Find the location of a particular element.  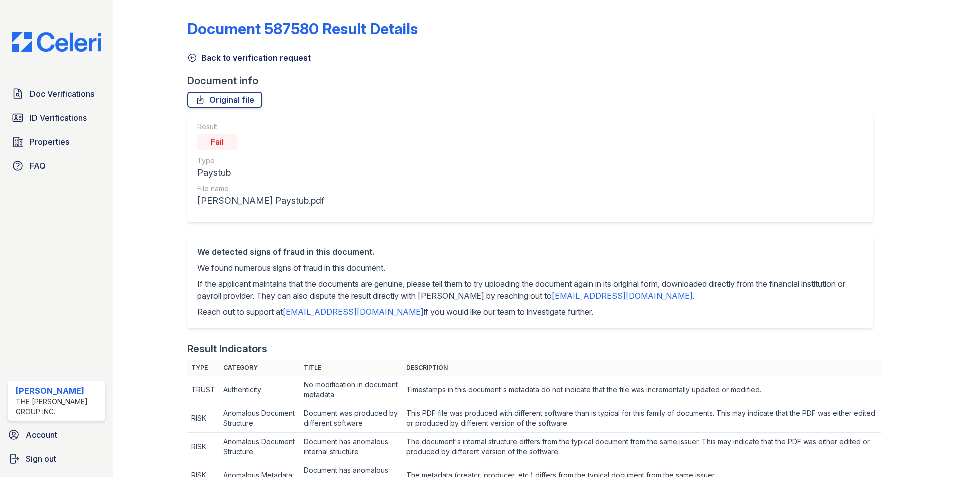

a: FAQ is located at coordinates (56, 166).